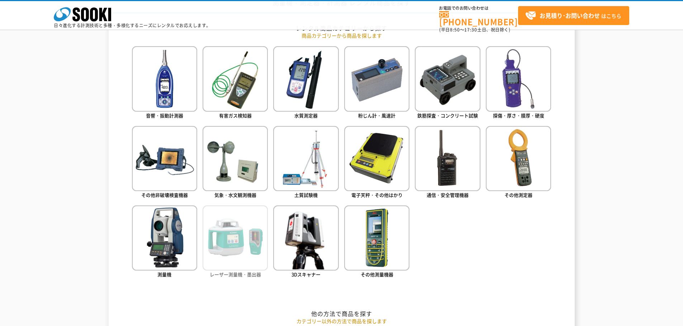 The image size is (683, 326). What do you see at coordinates (306, 238) in the screenshot?
I see `img: 3Dスキャナー` at bounding box center [306, 238].